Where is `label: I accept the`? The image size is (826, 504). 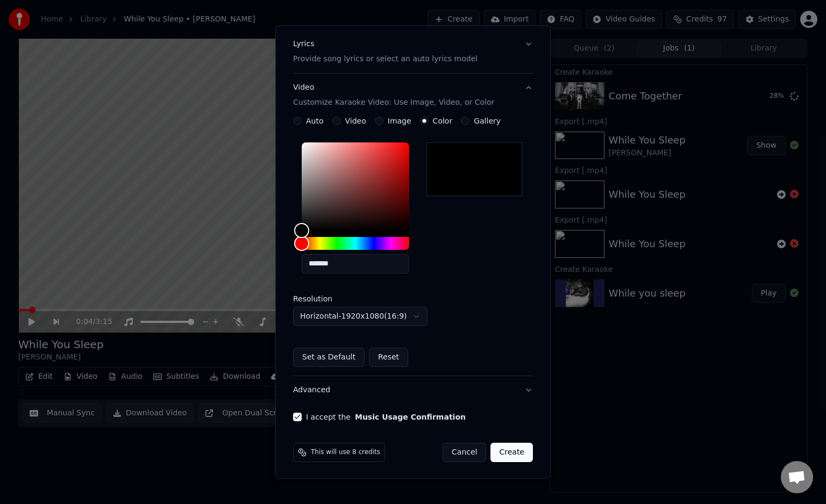 label: I accept the is located at coordinates (386, 417).